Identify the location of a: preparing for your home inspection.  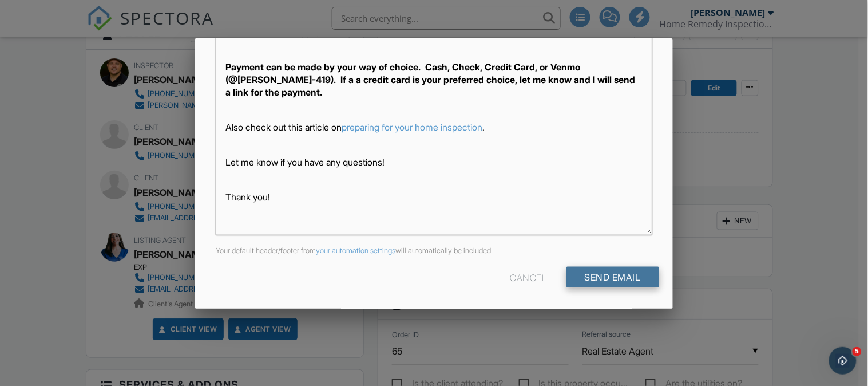
(412, 127).